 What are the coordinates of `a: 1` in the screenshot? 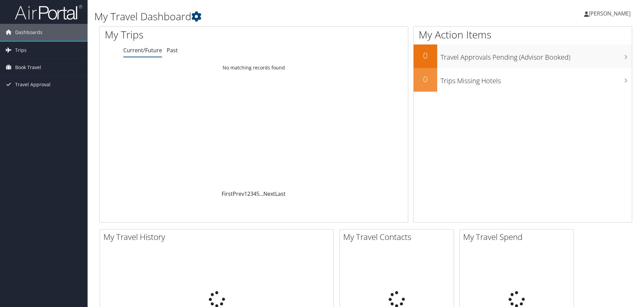 It's located at (246, 194).